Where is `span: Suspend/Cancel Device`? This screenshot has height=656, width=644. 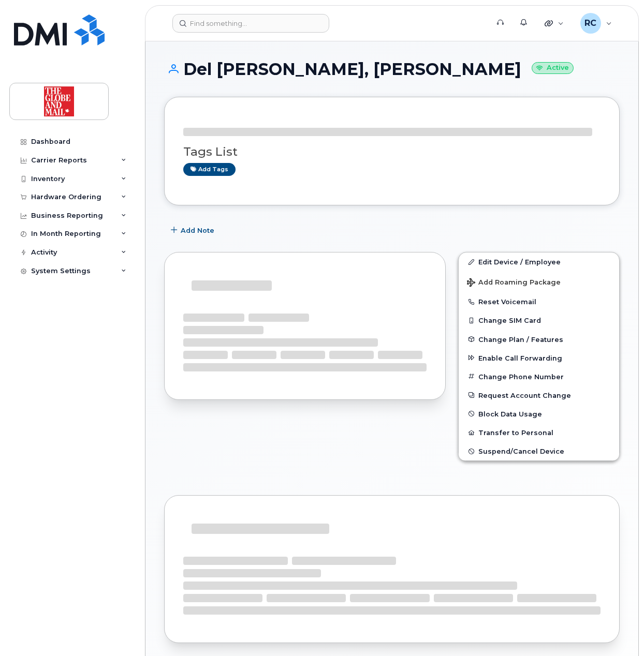 span: Suspend/Cancel Device is located at coordinates (521, 451).